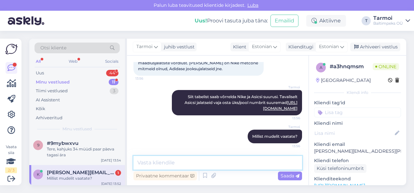 The image size is (414, 193). I want to click on div: Vaata siia, so click(11, 159).